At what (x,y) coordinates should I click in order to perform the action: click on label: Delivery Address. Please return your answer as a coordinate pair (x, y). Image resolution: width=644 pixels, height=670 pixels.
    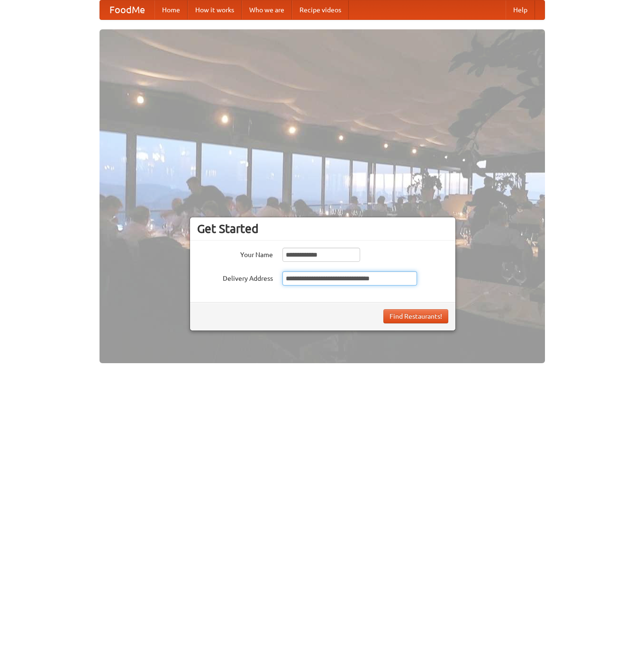
    Looking at the image, I should click on (235, 277).